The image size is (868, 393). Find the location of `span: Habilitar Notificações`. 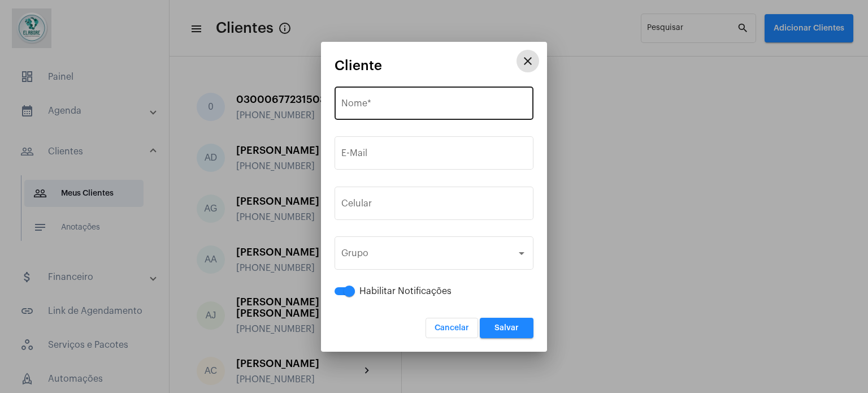

span: Habilitar Notificações is located at coordinates (405, 291).